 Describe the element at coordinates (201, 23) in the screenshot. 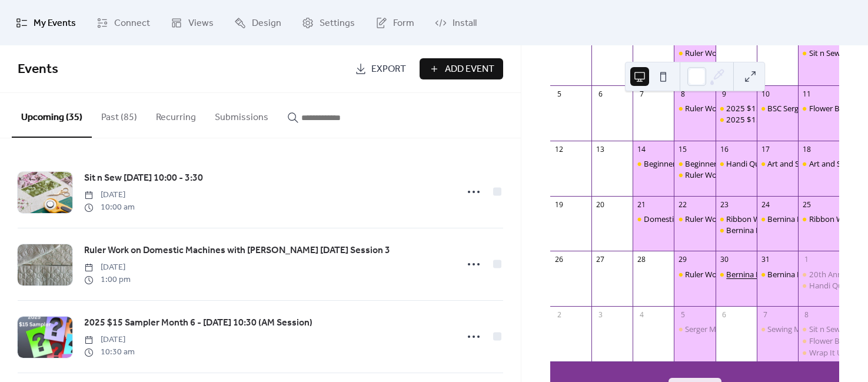

I see `span: Views` at that location.